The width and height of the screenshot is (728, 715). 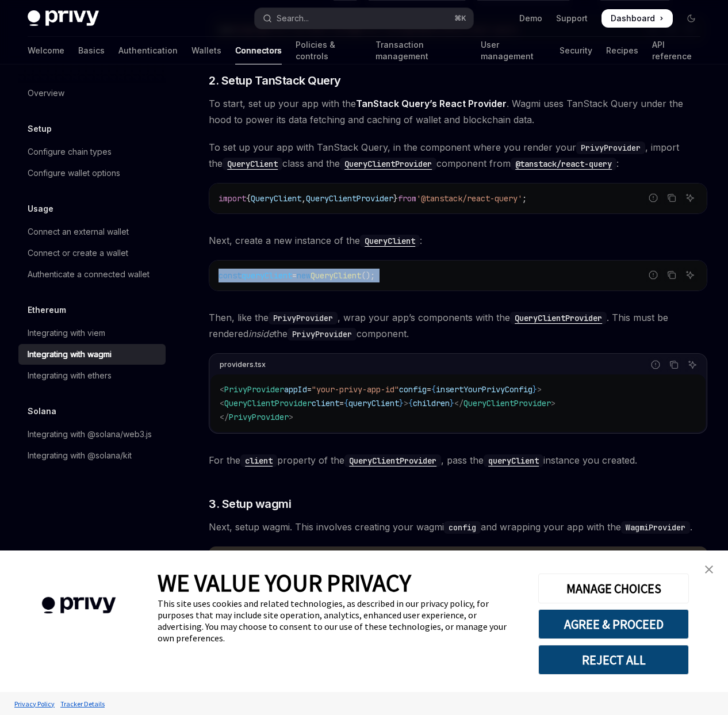 What do you see at coordinates (431, 103) in the screenshot?
I see `a: TanStack Query’s React Provider` at bounding box center [431, 103].